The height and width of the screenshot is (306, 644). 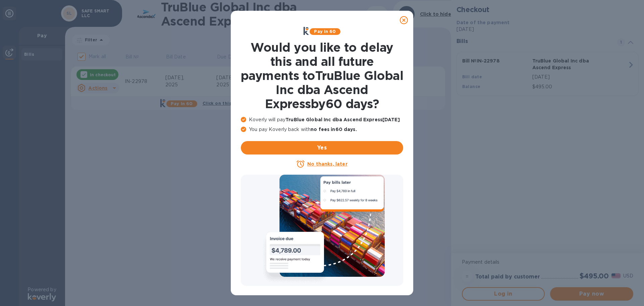 What do you see at coordinates (322, 76) in the screenshot?
I see `h1: Would you like to delay this and all future payments to TruBlue Global Inc dba Ascend Express by ...` at bounding box center [322, 76].